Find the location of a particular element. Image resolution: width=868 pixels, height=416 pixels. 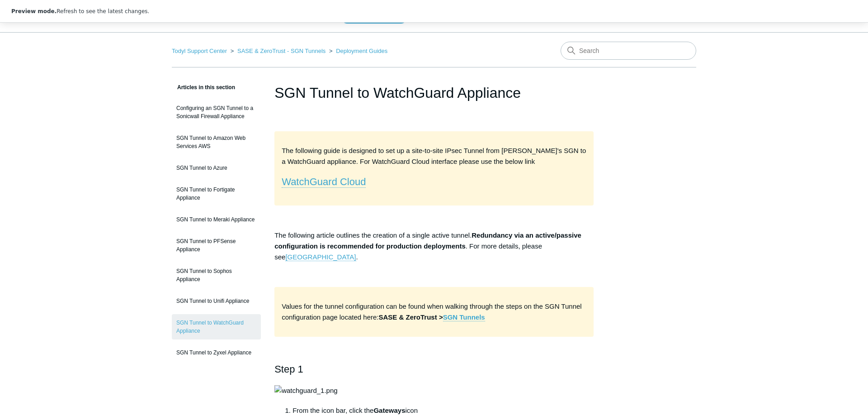

a: Deployment Guides is located at coordinates (362, 51).